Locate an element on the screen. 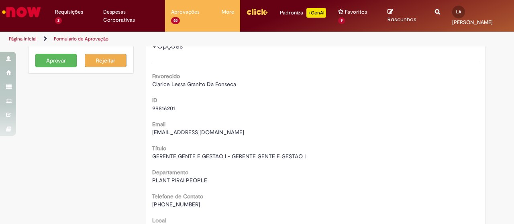 The image size is (514, 224). span: 2 is located at coordinates (58, 20).